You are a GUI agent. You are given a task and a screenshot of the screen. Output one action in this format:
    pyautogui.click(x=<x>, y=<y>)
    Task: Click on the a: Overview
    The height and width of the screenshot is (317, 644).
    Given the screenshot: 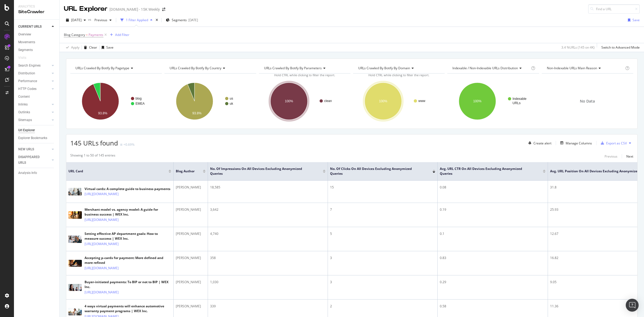 What is the action you would take?
    pyautogui.click(x=37, y=34)
    